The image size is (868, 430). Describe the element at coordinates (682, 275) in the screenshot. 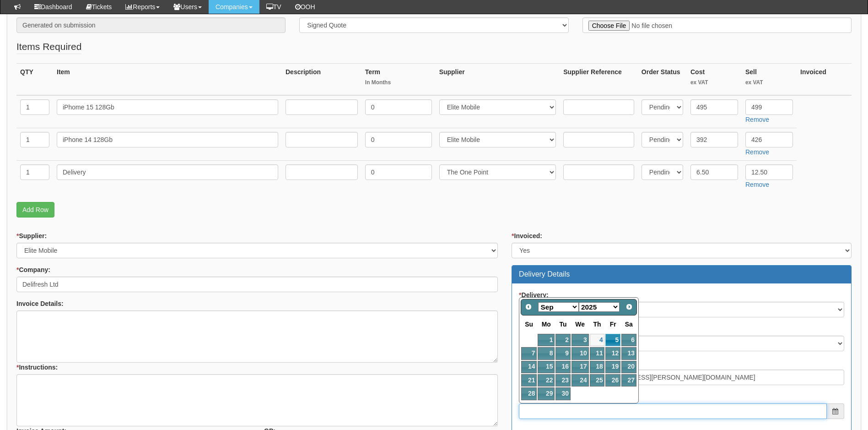

I see `h3: Delivery Details` at that location.